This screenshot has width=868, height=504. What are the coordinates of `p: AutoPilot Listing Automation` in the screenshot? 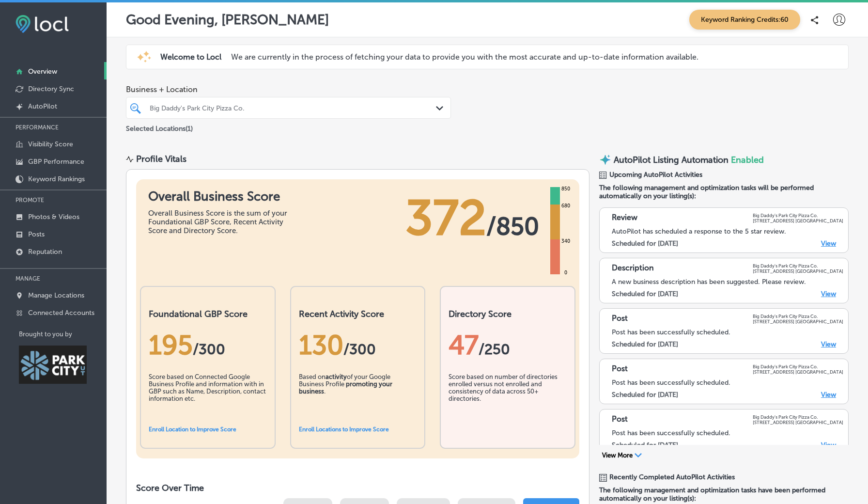 It's located at (671, 160).